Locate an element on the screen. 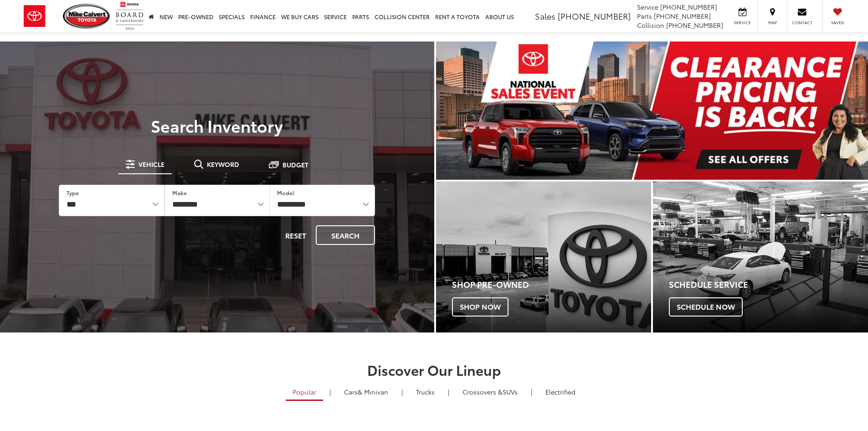 The width and height of the screenshot is (868, 431). h4: Shop Pre-Owned is located at coordinates (551, 284).